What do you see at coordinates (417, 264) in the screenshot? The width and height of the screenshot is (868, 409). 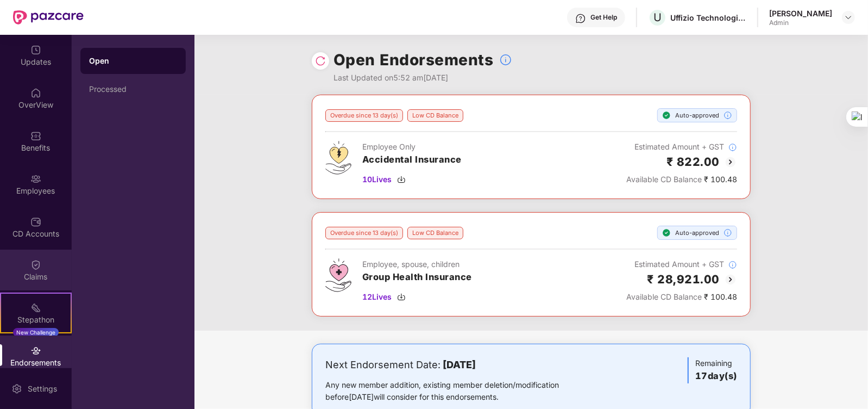 I see `div: Employee, spouse, children` at bounding box center [417, 264].